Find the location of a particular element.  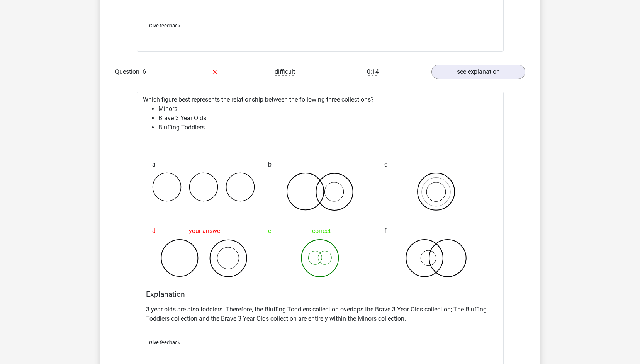

h4: Explanation is located at coordinates (320, 294).